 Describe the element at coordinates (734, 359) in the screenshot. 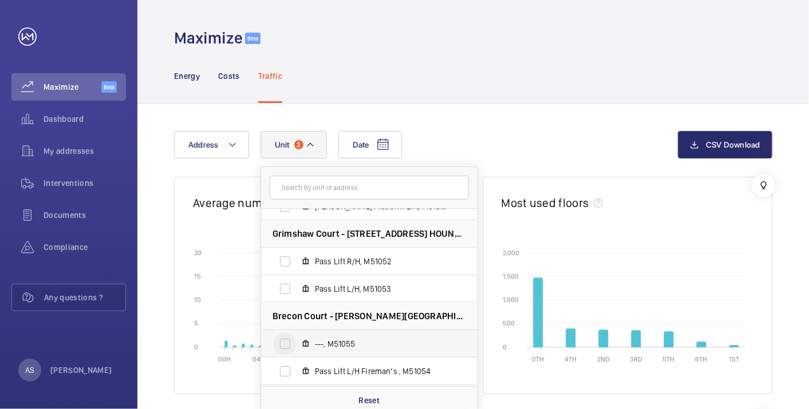

I see `text: 1ST` at that location.